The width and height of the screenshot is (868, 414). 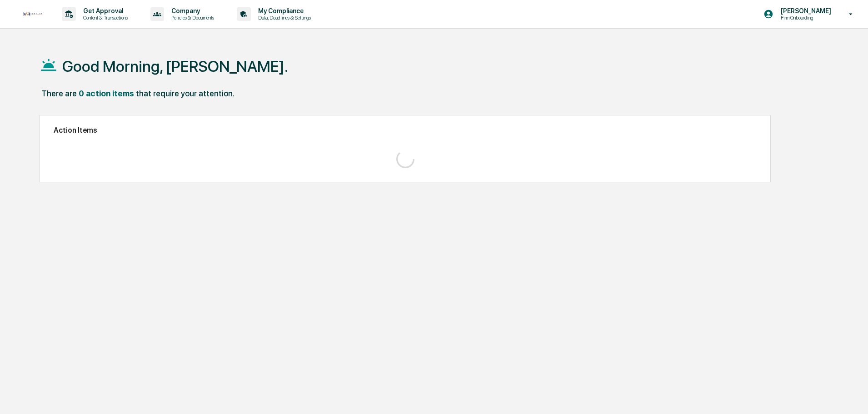 I want to click on div: that require your attention., so click(x=185, y=93).